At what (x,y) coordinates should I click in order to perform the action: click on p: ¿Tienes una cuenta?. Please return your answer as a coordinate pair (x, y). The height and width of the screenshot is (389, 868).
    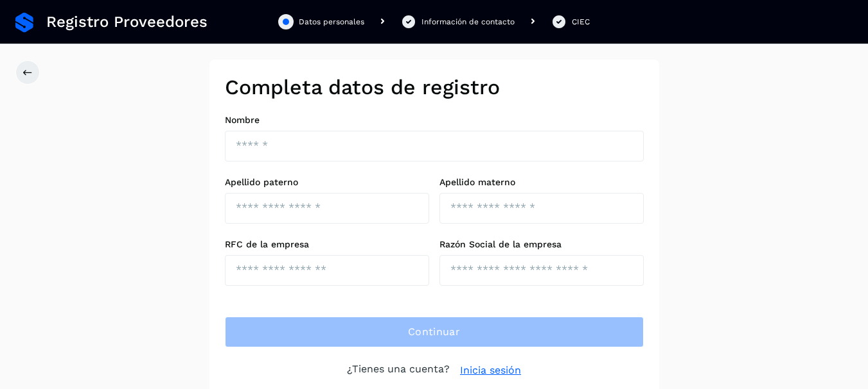
    Looking at the image, I should click on (399, 371).